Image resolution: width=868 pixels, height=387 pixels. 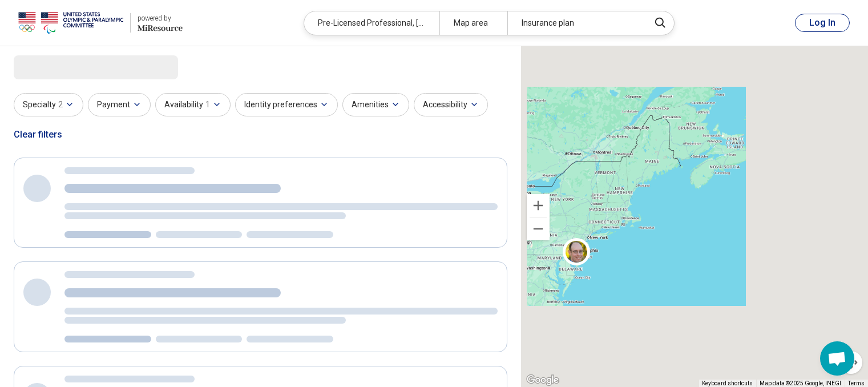 I want to click on div: Insurance plan, so click(x=574, y=23).